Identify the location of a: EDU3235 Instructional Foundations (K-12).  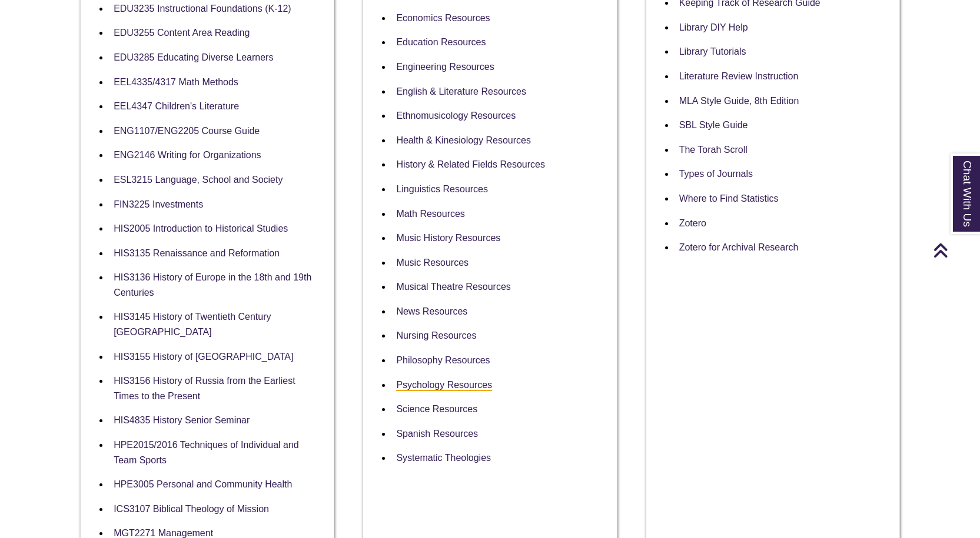
(202, 8).